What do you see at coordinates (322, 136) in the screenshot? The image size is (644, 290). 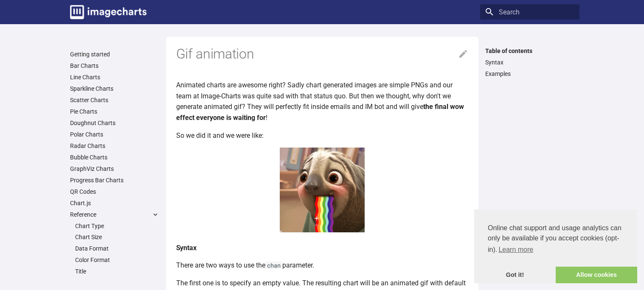 I see `p: So we did it and we were like:` at bounding box center [322, 136].